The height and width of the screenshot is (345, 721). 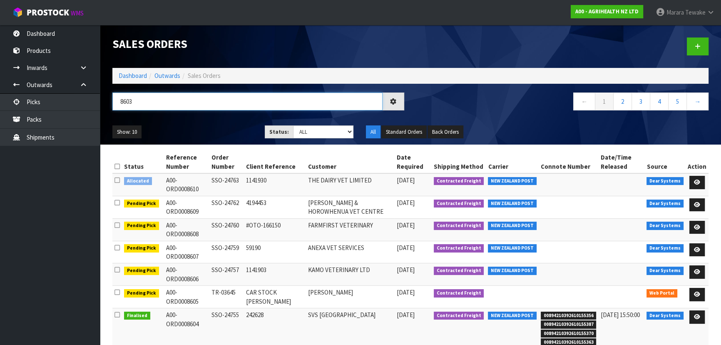 I want to click on th: Order Number, so click(x=226, y=162).